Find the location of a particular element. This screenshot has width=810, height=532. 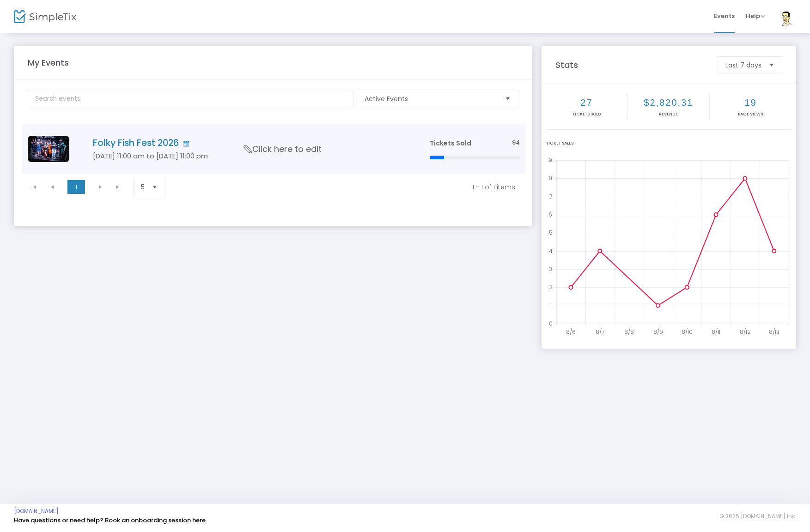

h2: 19 is located at coordinates (750, 103).